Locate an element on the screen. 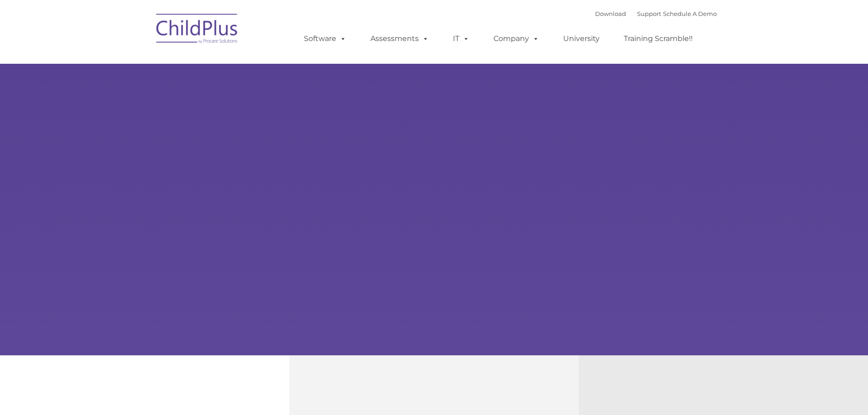  a: Training Scramble!! is located at coordinates (658, 38).